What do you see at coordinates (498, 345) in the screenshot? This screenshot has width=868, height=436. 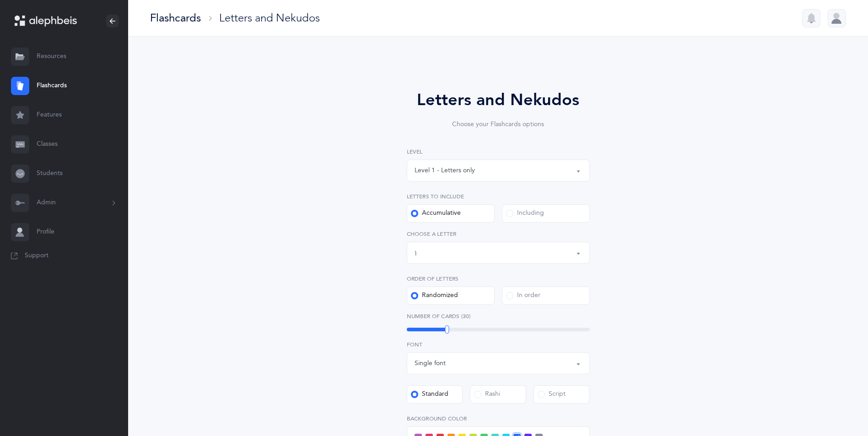 I see `label: Font` at bounding box center [498, 345].